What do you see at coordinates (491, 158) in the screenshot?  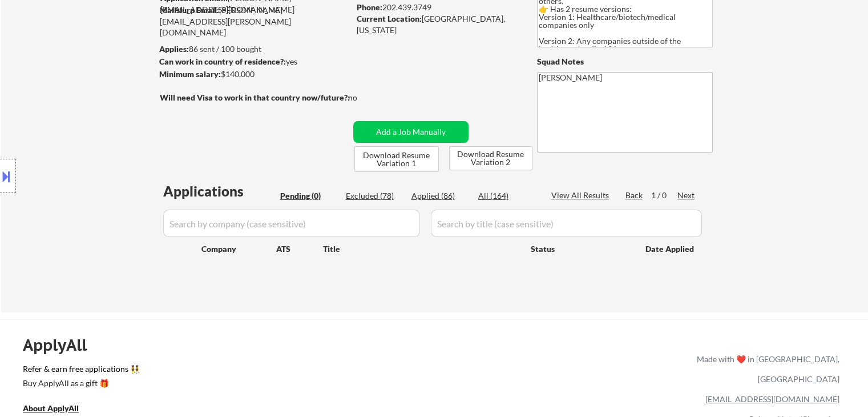 I see `button: Download Resume Variation 2` at bounding box center [491, 158].